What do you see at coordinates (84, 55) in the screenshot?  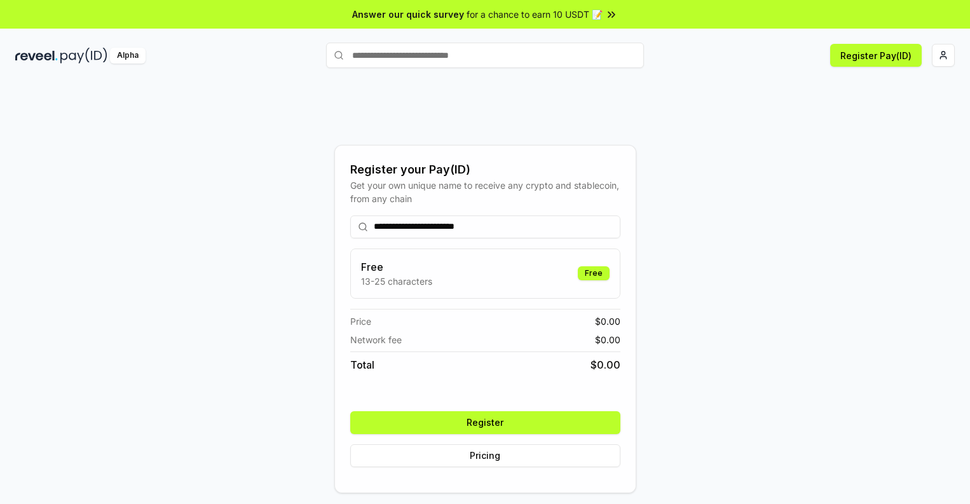 I see `img: pay_id` at bounding box center [84, 55].